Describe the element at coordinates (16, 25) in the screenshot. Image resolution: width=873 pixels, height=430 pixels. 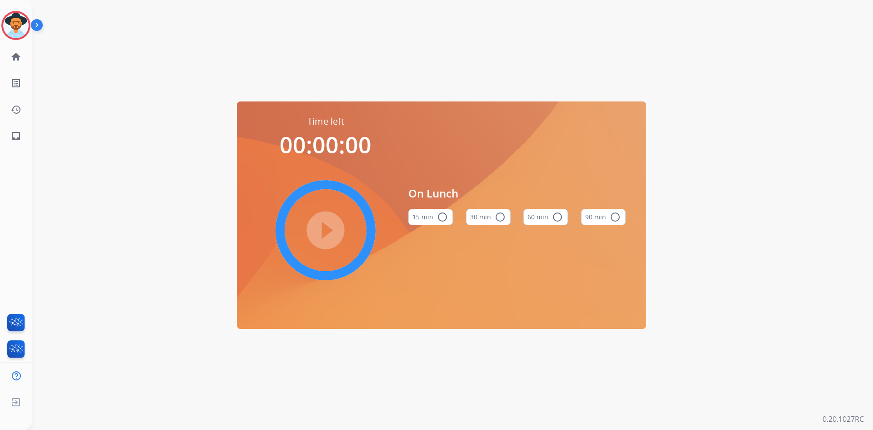
I see `img: avatar` at that location.